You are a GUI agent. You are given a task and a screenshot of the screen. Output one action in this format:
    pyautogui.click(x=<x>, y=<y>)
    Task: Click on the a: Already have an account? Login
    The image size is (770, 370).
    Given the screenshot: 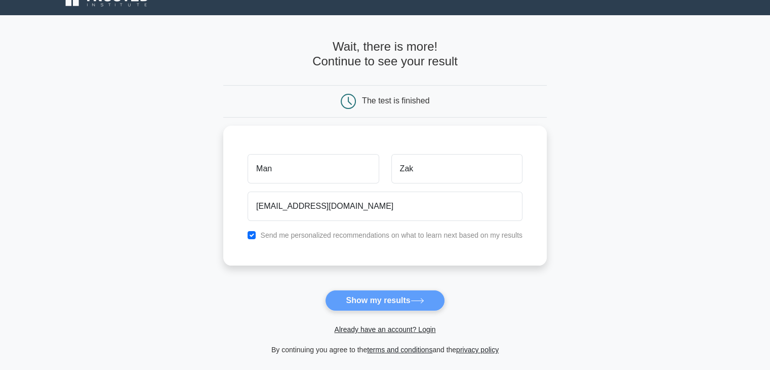 What is the action you would take?
    pyautogui.click(x=385, y=329)
    